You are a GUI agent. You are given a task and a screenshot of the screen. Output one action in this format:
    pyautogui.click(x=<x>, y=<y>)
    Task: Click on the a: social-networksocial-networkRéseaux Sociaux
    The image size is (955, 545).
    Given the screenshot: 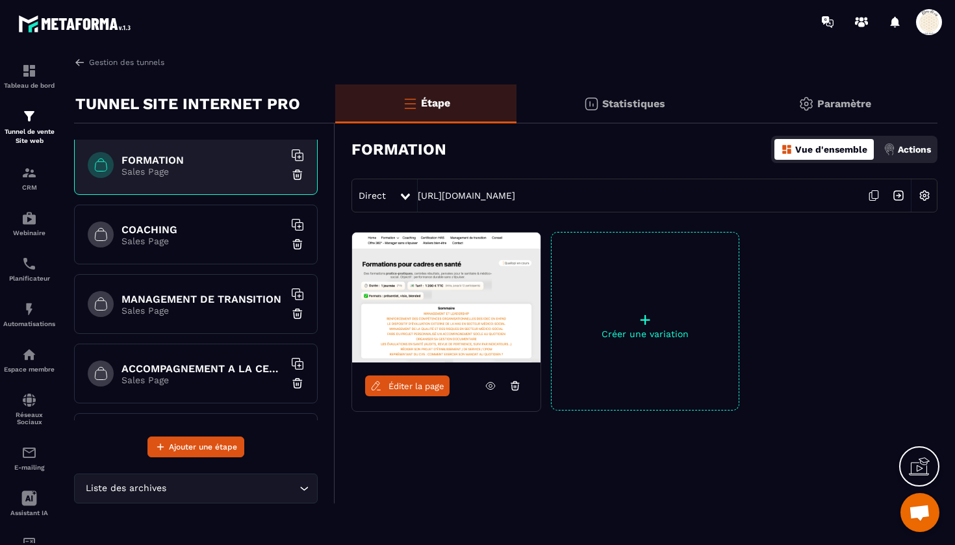 What is the action you would take?
    pyautogui.click(x=29, y=409)
    